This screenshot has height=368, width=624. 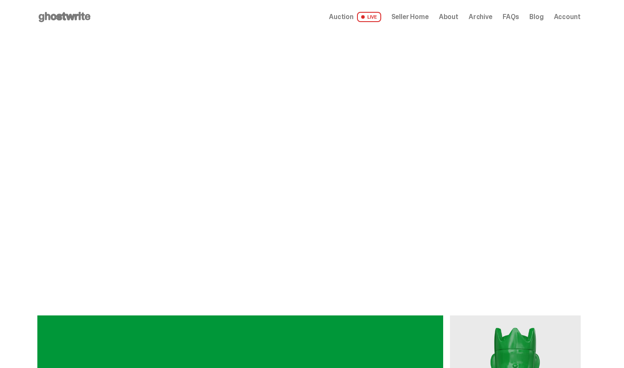 What do you see at coordinates (536, 17) in the screenshot?
I see `a: Blog` at bounding box center [536, 17].